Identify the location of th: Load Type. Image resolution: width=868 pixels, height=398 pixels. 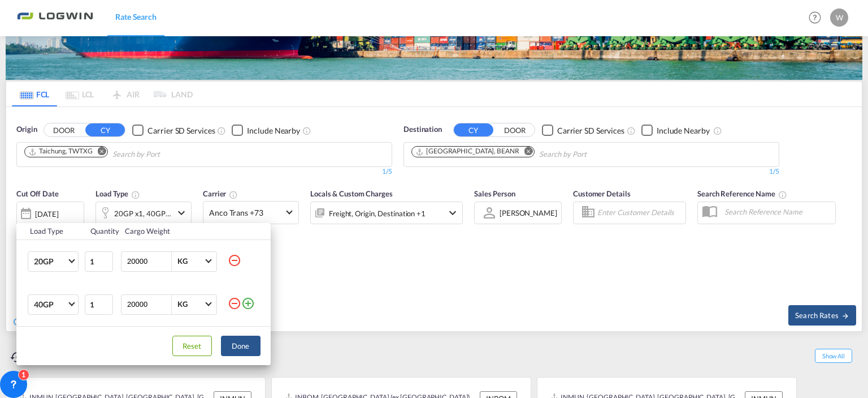
(50, 230).